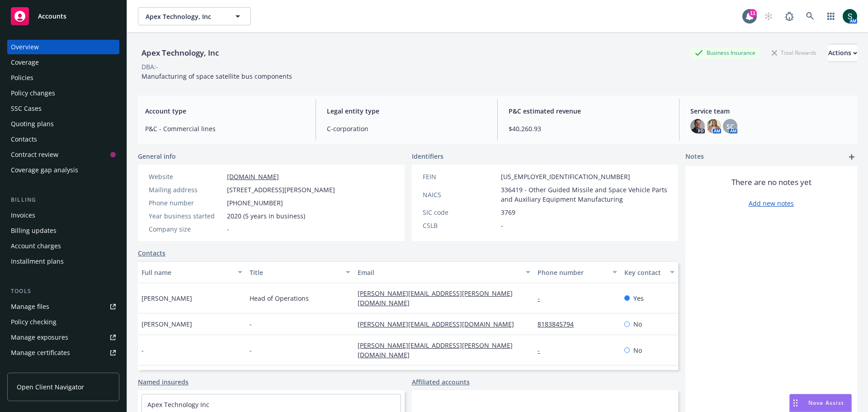 The image size is (868, 412). What do you see at coordinates (26, 108) in the screenshot?
I see `div: SSC Cases` at bounding box center [26, 108].